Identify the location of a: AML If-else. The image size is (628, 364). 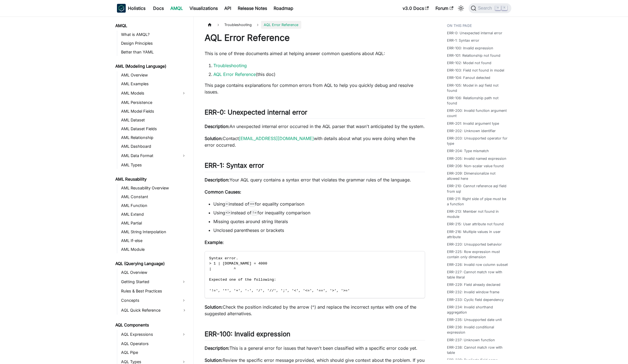
(154, 241).